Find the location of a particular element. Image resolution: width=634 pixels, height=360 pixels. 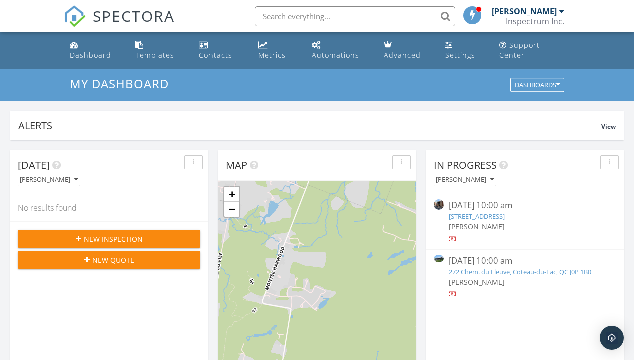

button: New Quote is located at coordinates (109, 260).